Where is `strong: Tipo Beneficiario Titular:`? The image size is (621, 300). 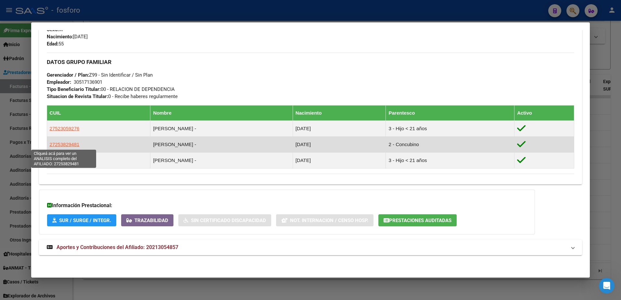
strong: Tipo Beneficiario Titular: is located at coordinates (74, 89).